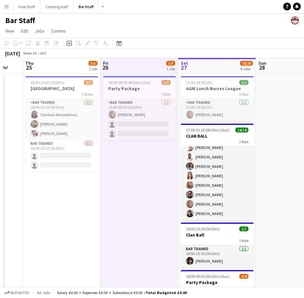 The width and height of the screenshot is (304, 298). What do you see at coordinates (57, 7) in the screenshot?
I see `button: Catering staff` at bounding box center [57, 7].